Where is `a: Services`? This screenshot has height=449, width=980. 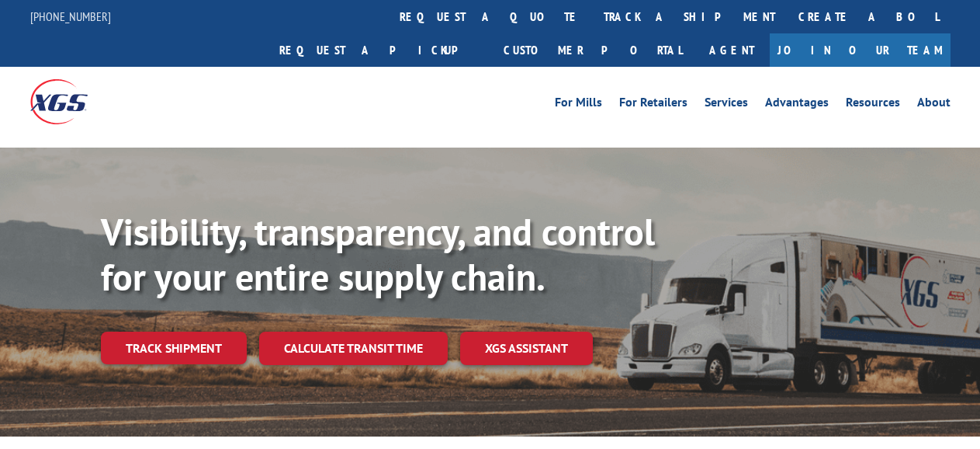
a: Services is located at coordinates (727, 105).